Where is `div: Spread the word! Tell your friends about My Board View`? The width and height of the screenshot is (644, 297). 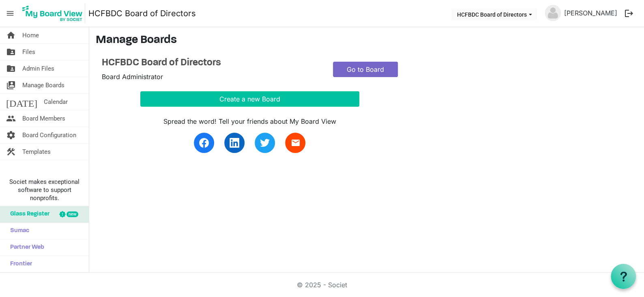
div: Spread the word! Tell your friends about My Board View is located at coordinates (250, 121).